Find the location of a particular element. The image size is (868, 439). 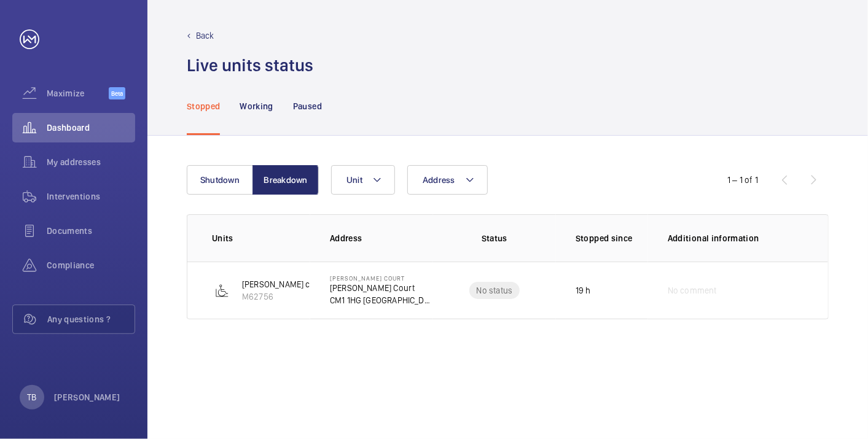

span: Maximize is located at coordinates (77, 93).